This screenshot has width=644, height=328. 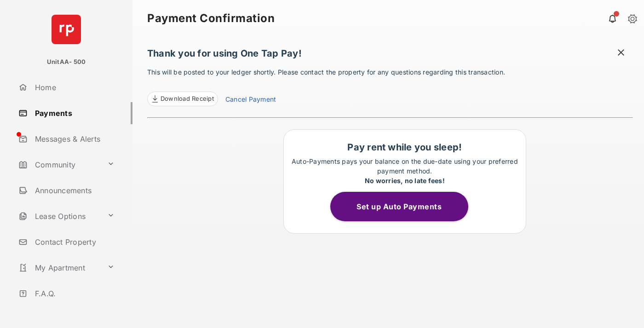 I want to click on p: This will be posted to your ledger shortly. Please contact the property for any questions regardi..., so click(x=390, y=86).